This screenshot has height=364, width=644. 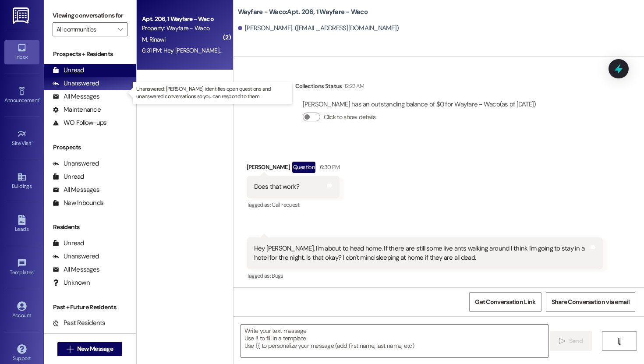 What do you see at coordinates (182, 19) in the screenshot?
I see `div: Apt. 206, 1 Wayfare - Waco` at bounding box center [182, 19].